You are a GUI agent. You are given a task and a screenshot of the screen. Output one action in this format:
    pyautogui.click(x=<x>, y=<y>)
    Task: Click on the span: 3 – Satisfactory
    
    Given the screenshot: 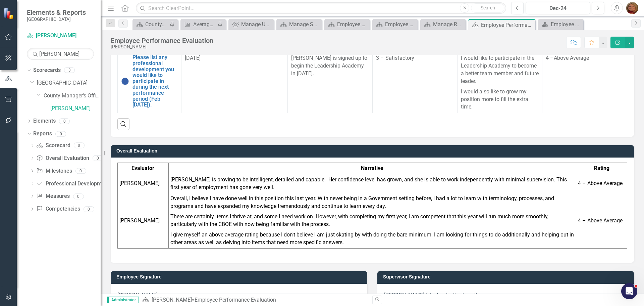 What is the action you would take?
    pyautogui.click(x=395, y=58)
    